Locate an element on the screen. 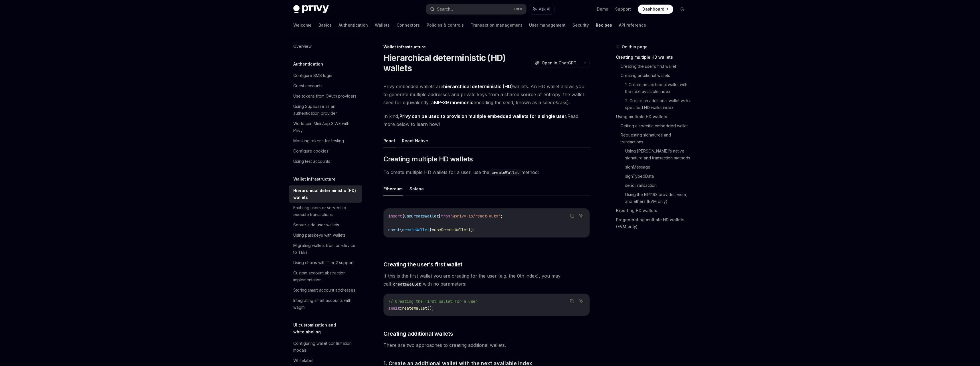 Image resolution: width=980 pixels, height=366 pixels. strong: hierarchical deterministic (HD) is located at coordinates (478, 87).